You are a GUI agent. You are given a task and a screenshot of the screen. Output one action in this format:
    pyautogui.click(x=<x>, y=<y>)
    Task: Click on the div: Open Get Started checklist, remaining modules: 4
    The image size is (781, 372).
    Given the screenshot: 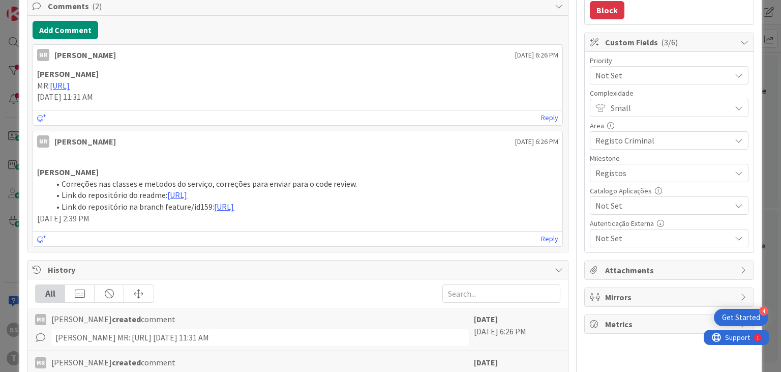 What is the action you would take?
    pyautogui.click(x=741, y=317)
    